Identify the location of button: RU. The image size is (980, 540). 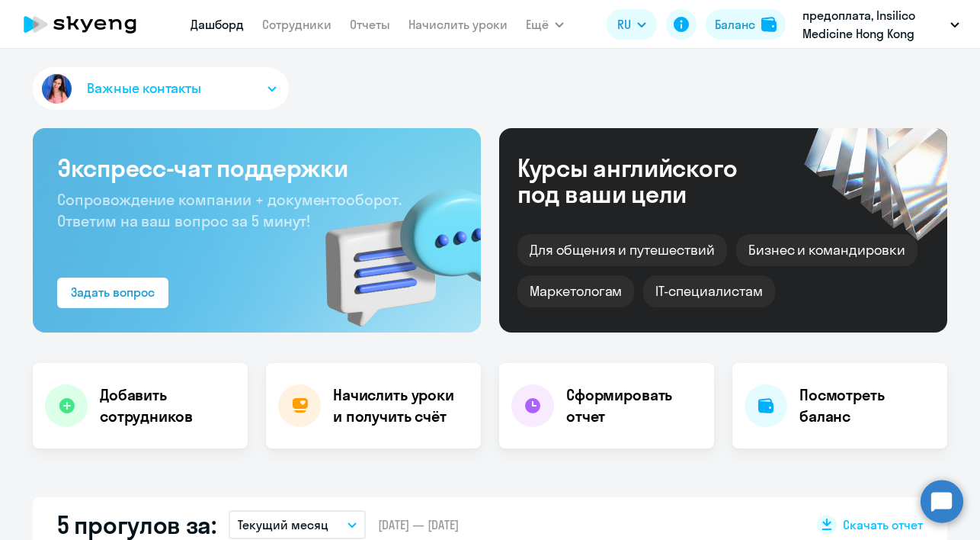
(632, 24).